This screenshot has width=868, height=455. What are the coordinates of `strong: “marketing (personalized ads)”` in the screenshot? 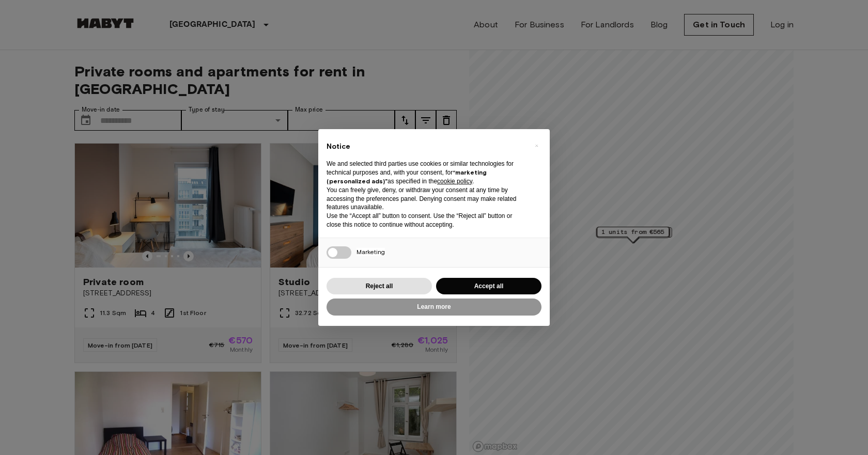 It's located at (407, 177).